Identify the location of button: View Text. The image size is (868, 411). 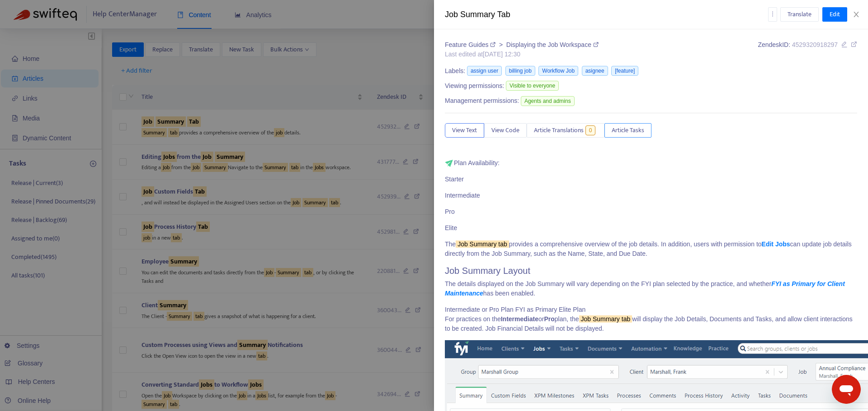
(464, 130).